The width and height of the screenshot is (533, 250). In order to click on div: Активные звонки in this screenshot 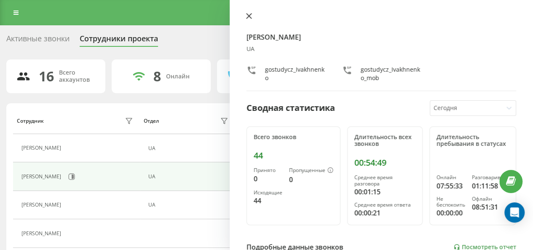, I will do `click(38, 40)`.